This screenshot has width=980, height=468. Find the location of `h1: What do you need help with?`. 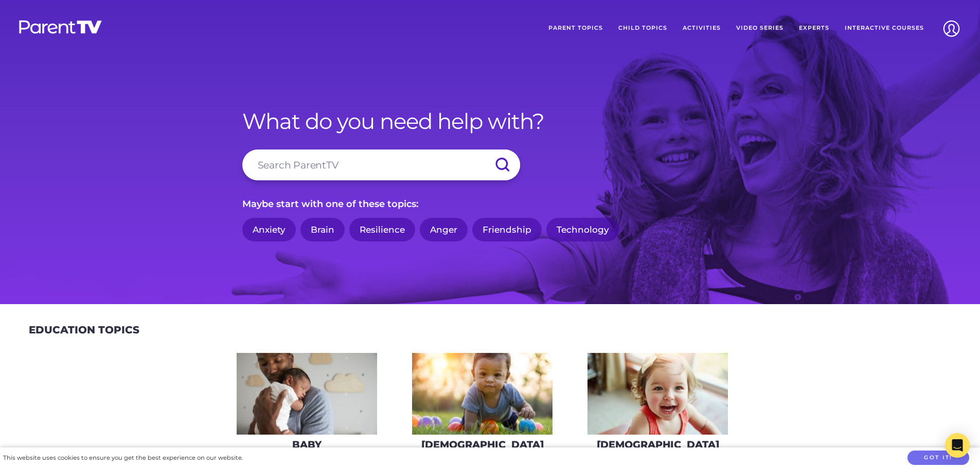

h1: What do you need help with? is located at coordinates (490, 122).